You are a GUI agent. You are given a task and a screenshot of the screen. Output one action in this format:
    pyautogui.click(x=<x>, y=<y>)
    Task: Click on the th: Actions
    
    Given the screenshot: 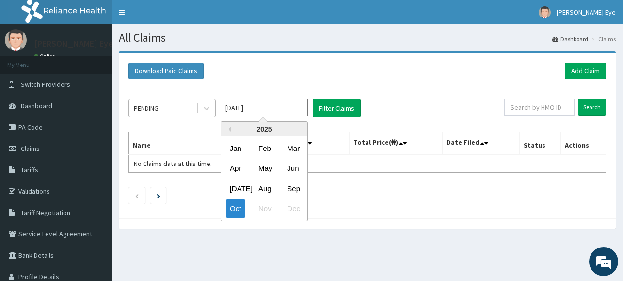 What is the action you would take?
    pyautogui.click(x=583, y=143)
    